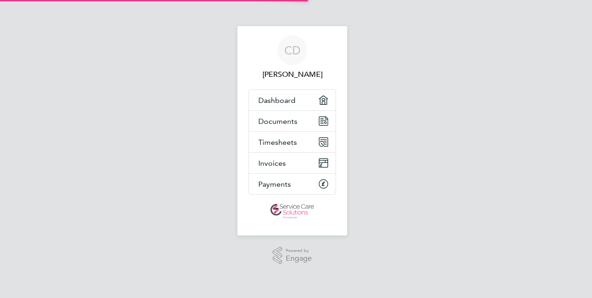 This screenshot has width=592, height=298. I want to click on span: Powered by, so click(299, 250).